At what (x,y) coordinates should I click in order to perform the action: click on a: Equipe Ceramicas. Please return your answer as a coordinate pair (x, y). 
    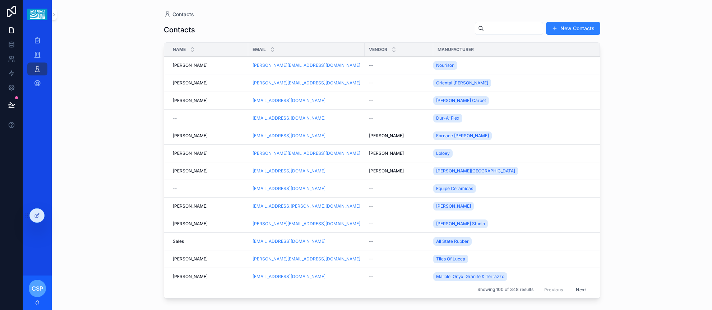
    Looking at the image, I should click on (454, 189).